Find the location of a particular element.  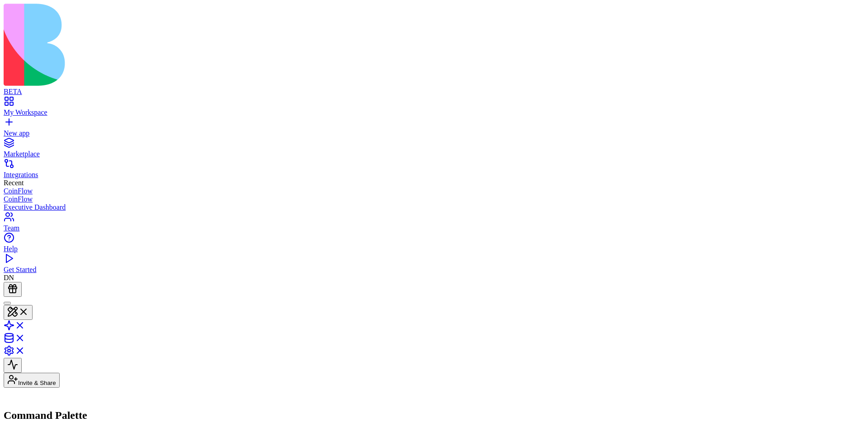

button: Invite & Share is located at coordinates (32, 380).